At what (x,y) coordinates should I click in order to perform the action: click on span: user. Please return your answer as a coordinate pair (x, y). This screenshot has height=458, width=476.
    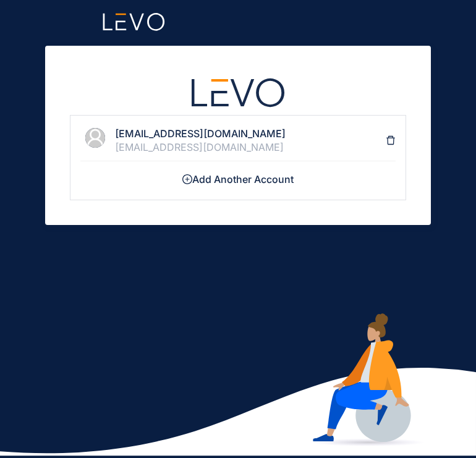
    Looking at the image, I should click on (95, 138).